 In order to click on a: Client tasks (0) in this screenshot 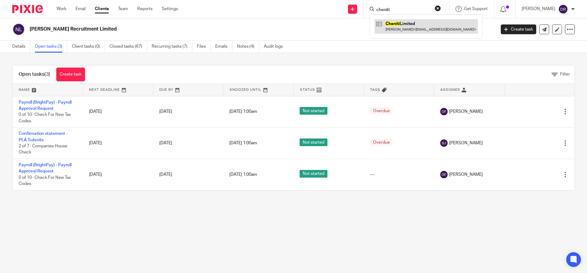, I will do `click(88, 47)`.